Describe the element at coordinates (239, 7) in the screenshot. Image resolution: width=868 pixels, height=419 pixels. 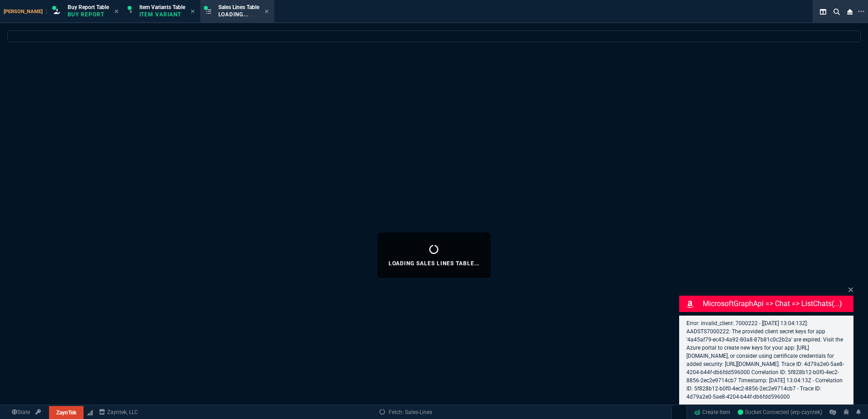
I see `span: Sales Lines Table` at that location.